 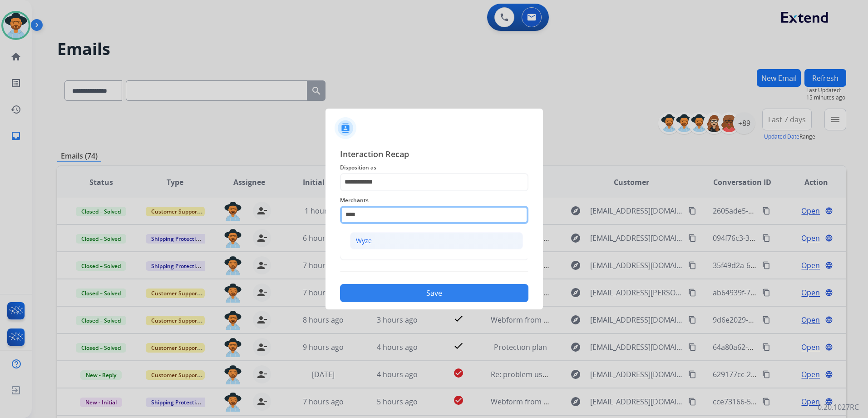 What do you see at coordinates (434, 155) in the screenshot?
I see `span: Interaction Recap` at bounding box center [434, 155].